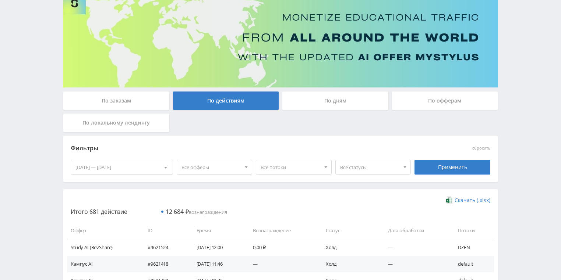 The width and height of the screenshot is (561, 280). What do you see at coordinates (472, 247) in the screenshot?
I see `td: DZEN` at bounding box center [472, 247].